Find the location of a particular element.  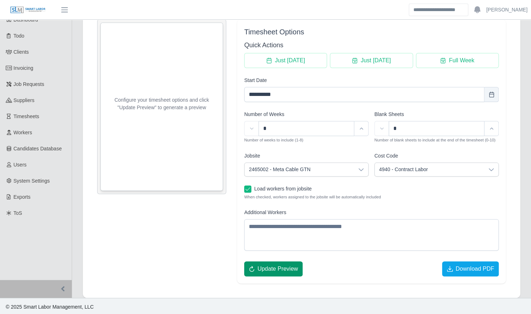

button: Just Today is located at coordinates (285, 61).